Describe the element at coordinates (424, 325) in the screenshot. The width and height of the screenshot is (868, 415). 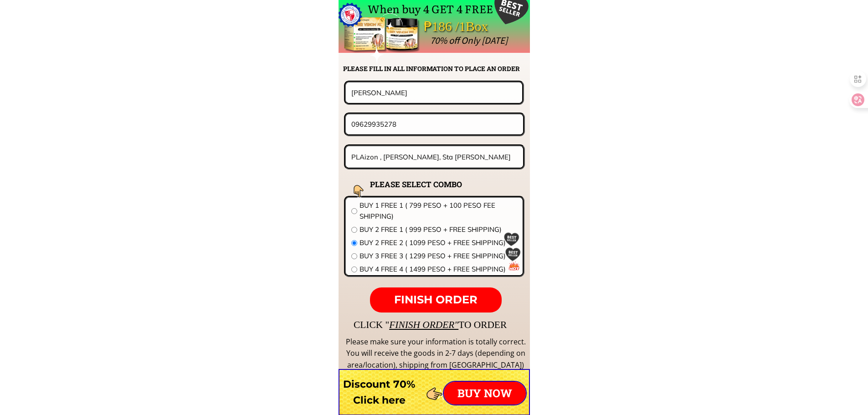
I see `span: FINISH ORDER"` at that location.